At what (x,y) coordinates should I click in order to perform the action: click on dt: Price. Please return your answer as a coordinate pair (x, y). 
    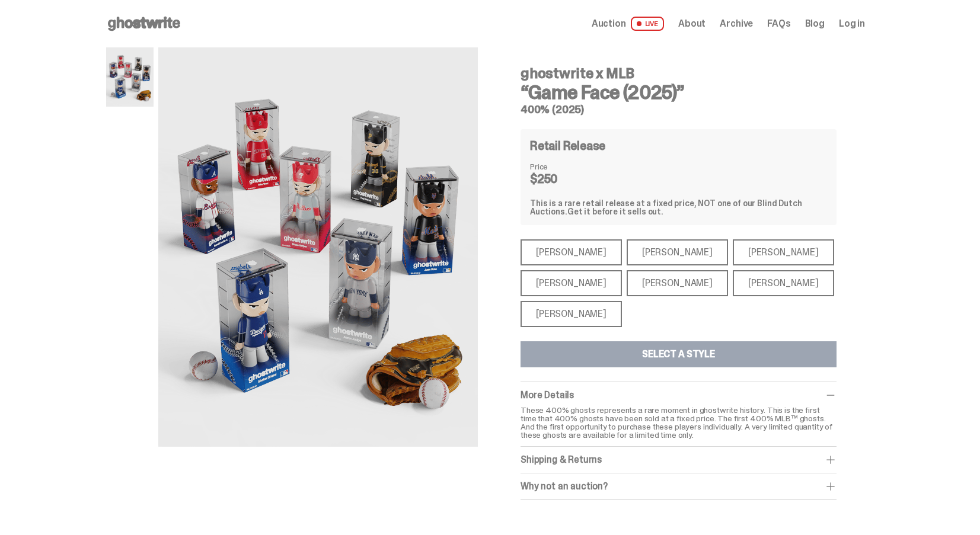
    Looking at the image, I should click on (559, 167).